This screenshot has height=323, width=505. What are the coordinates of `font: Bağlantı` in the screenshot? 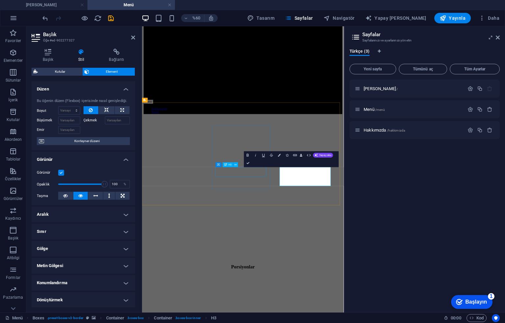 It's located at (116, 59).